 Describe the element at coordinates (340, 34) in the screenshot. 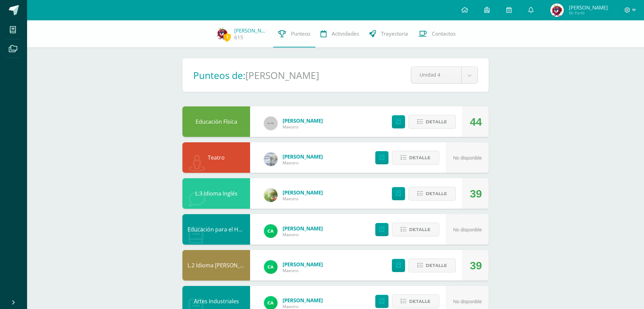

I see `a: Actividades` at that location.